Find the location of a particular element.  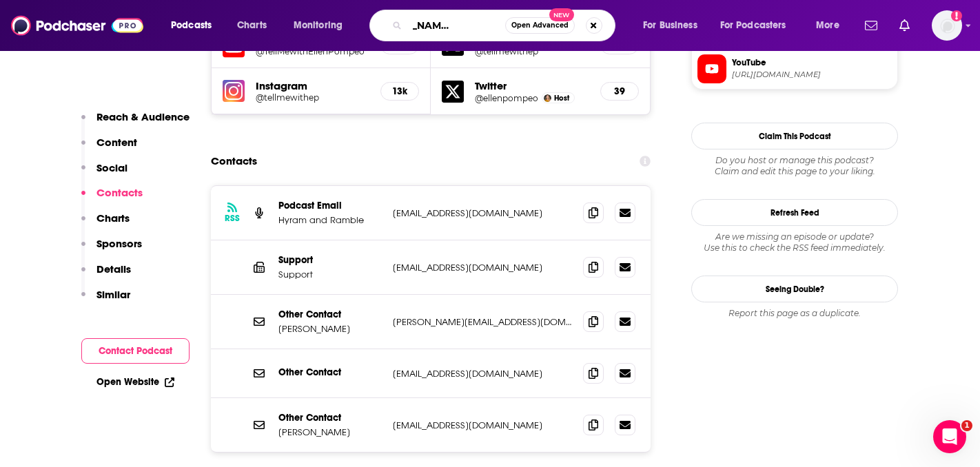

button: Sponsors is located at coordinates (112, 249).